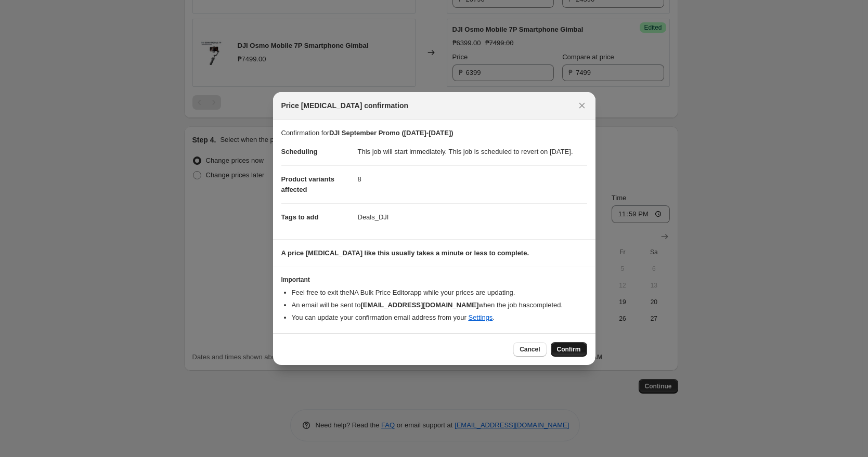 This screenshot has height=457, width=868. What do you see at coordinates (472, 217) in the screenshot?
I see `dd: Deals_DJI` at bounding box center [472, 217].